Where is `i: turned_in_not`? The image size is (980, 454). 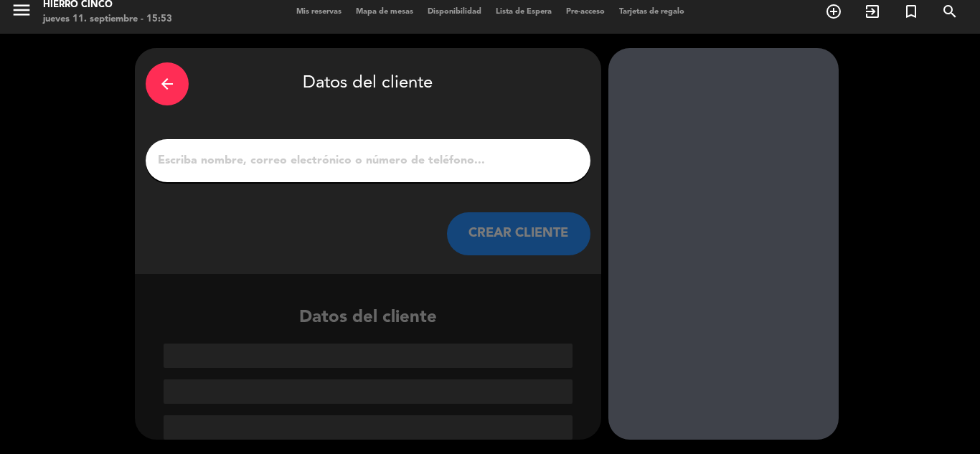
i: turned_in_not is located at coordinates (911, 11).